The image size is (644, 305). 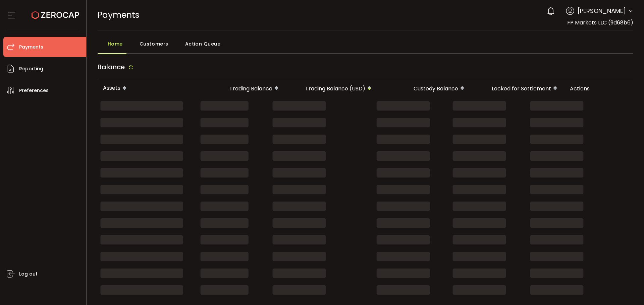 What do you see at coordinates (518, 88) in the screenshot?
I see `div: Locked for Settlement` at bounding box center [518, 88].